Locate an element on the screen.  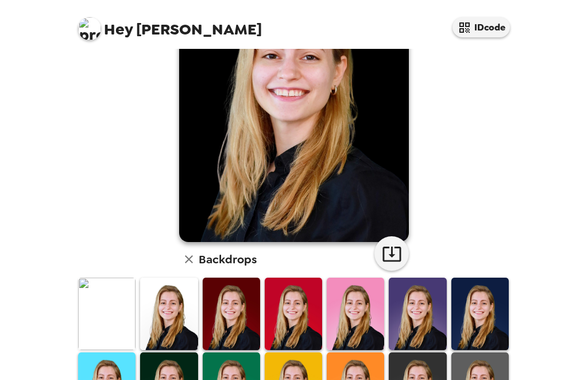
img: Original is located at coordinates (107, 313).